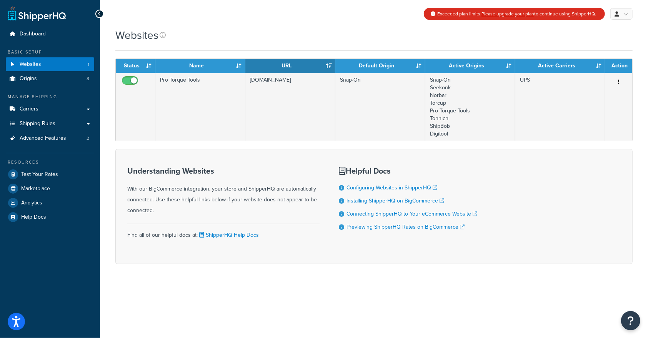 The width and height of the screenshot is (648, 338). What do you see at coordinates (50, 123) in the screenshot?
I see `a: Shipping Rules` at bounding box center [50, 123].